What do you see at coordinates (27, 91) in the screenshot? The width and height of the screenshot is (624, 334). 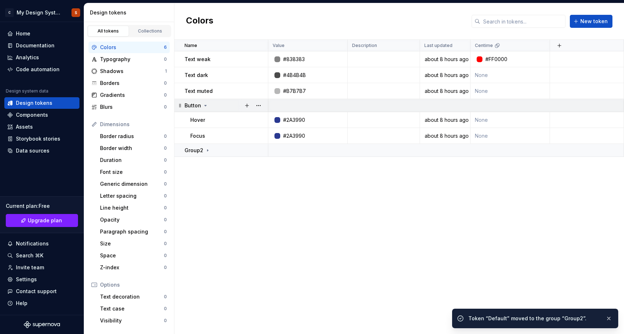 I see `div: Design system data` at bounding box center [27, 91].